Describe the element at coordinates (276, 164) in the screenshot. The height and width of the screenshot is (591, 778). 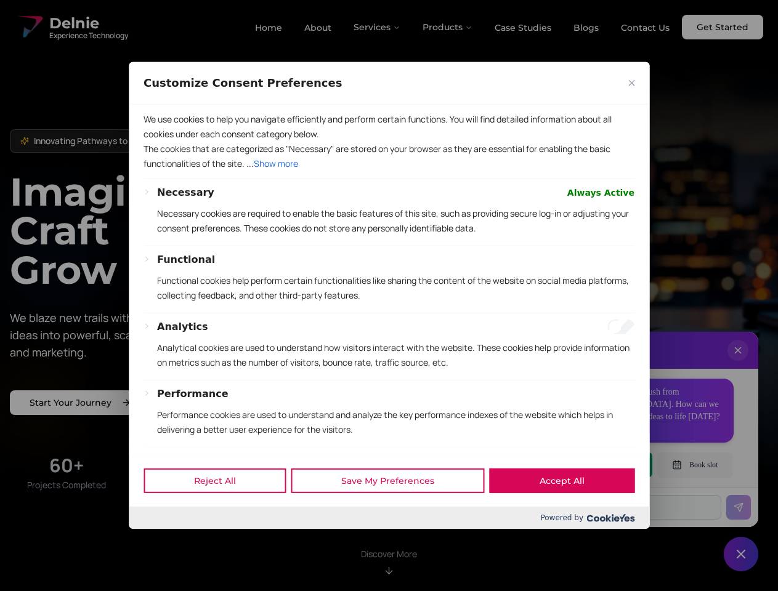
I see `button: Show more` at that location.